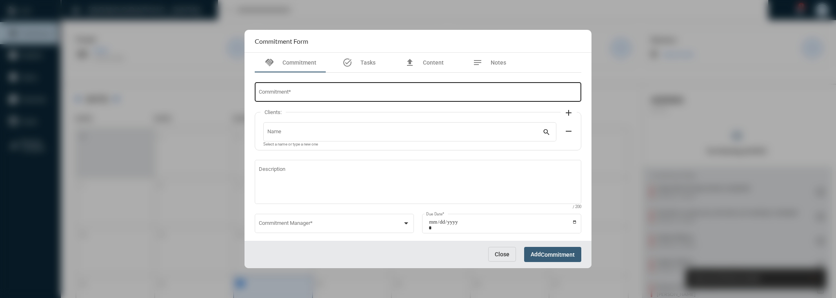 Image resolution: width=836 pixels, height=298 pixels. What do you see at coordinates (502, 254) in the screenshot?
I see `span: Close` at bounding box center [502, 254].